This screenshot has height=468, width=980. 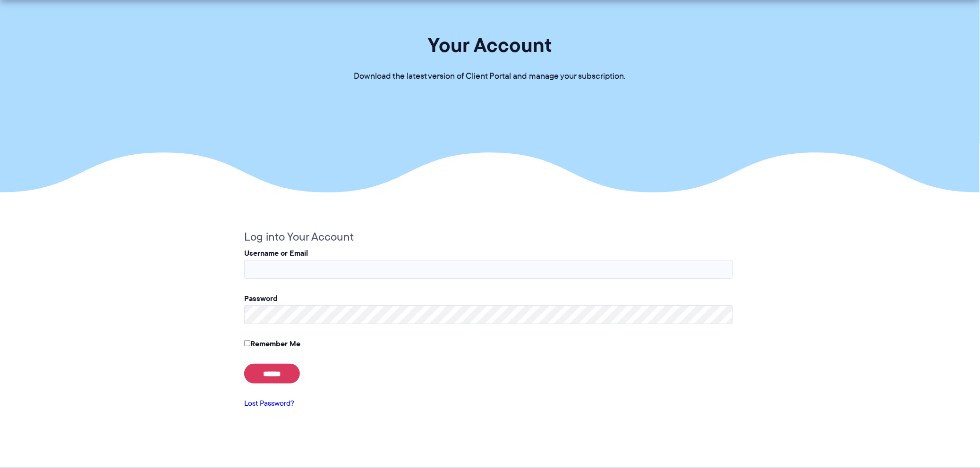 What do you see at coordinates (272, 343) in the screenshot?
I see `label: Remember Me` at bounding box center [272, 343].